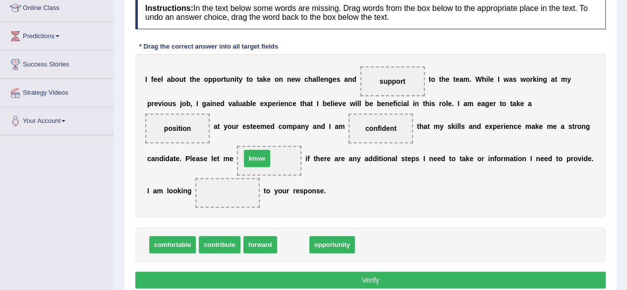  Describe the element at coordinates (222, 104) in the screenshot. I see `b: d` at that location.